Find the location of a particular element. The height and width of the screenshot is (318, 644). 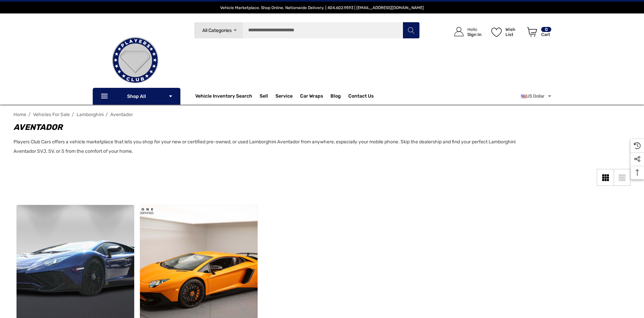

svg: Icon User Account is located at coordinates (459, 32).